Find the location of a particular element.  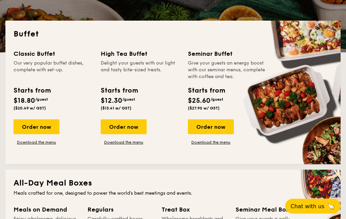

span: $18.80 is located at coordinates (24, 101).